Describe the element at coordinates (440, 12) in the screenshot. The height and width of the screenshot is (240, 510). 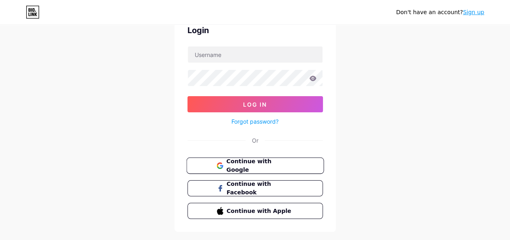
I see `div: Don't have an account?` at that location.